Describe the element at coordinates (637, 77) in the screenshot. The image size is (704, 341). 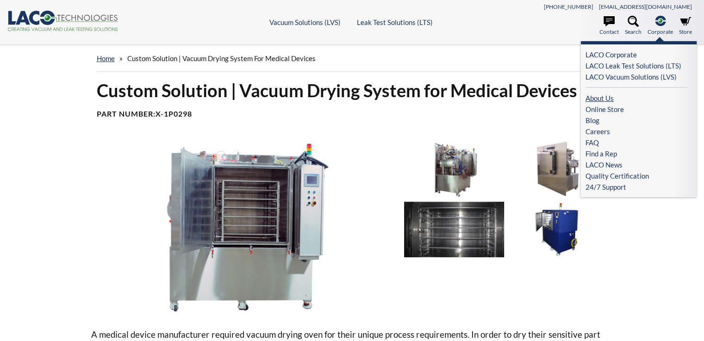
I see `a: LACO Vacuum Solutions (LVS)` at that location.